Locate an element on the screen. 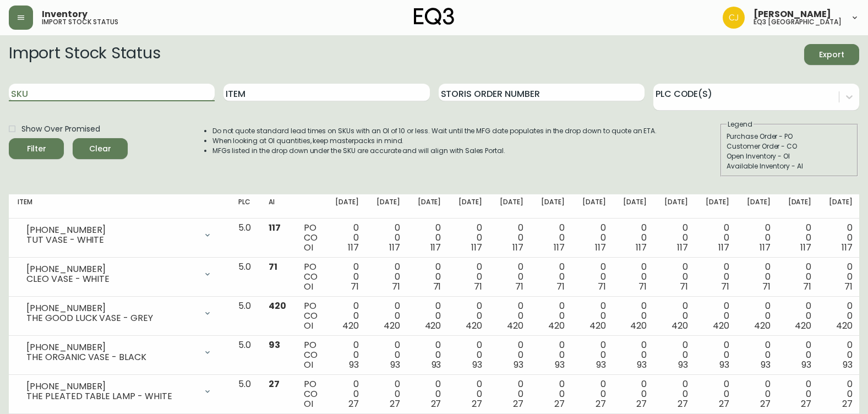  button: Export is located at coordinates (832, 54).